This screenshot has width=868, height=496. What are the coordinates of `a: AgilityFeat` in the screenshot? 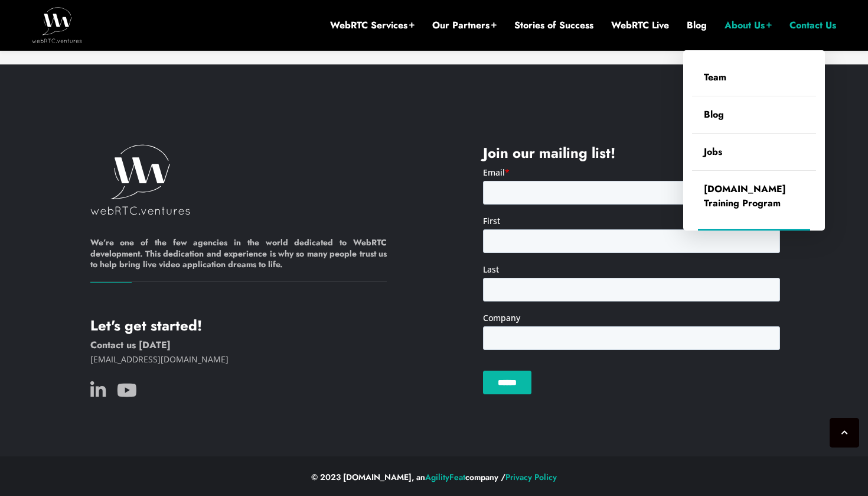 It's located at (445, 476).